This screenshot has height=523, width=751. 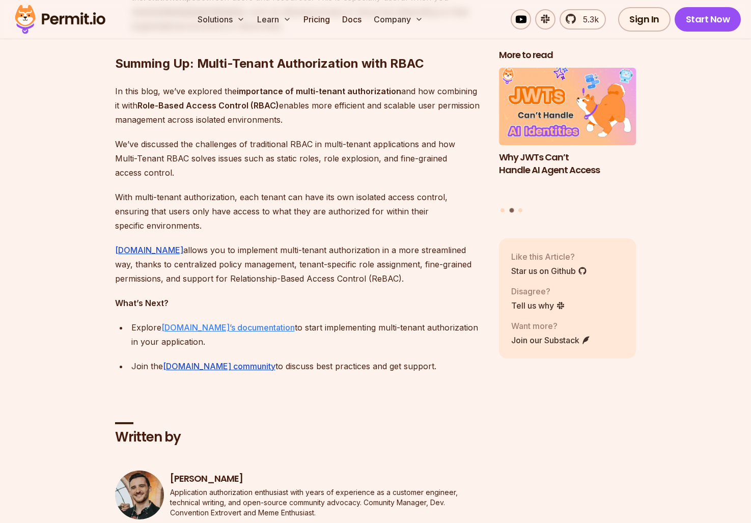 I want to click on a: 5.3k, so click(x=583, y=19).